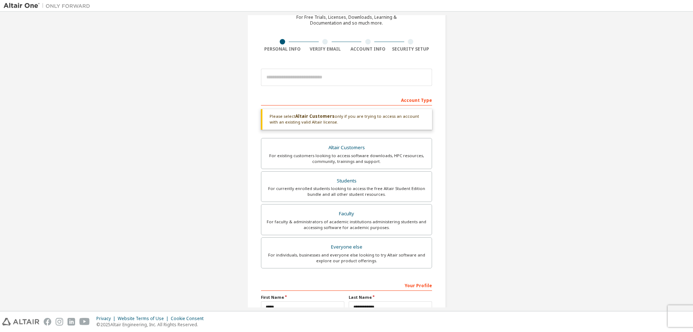  Describe the element at coordinates (347, 148) in the screenshot. I see `div: Altair Customers` at that location.